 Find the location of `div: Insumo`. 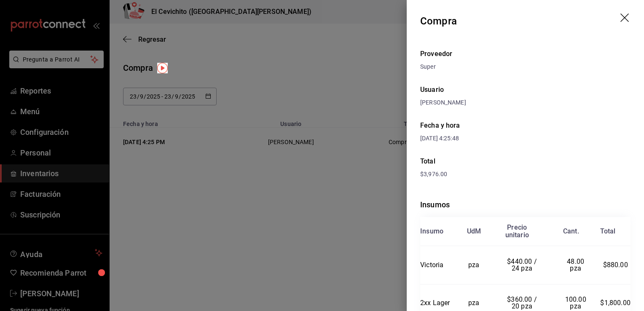

div: Insumo is located at coordinates (432, 231).